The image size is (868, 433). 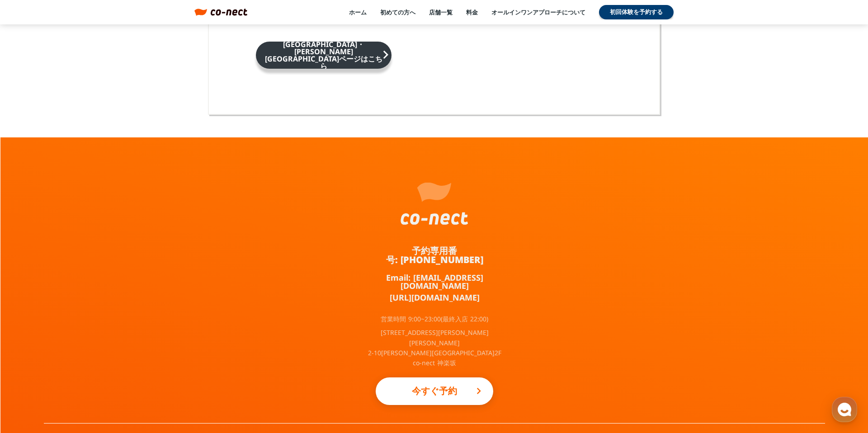 I want to click on a: 今すぐ予約keyboard_arrow_right, so click(x=435, y=391).